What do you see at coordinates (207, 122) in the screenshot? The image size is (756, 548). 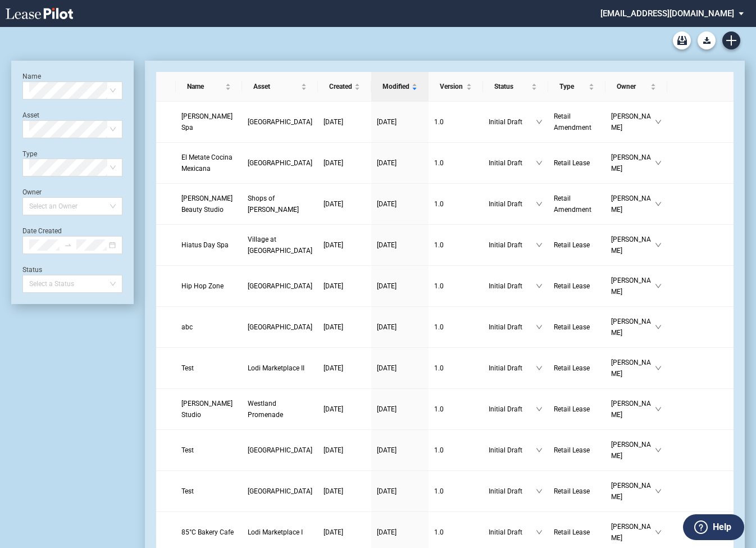 I see `span: Vivian Nail Spa` at bounding box center [207, 122].